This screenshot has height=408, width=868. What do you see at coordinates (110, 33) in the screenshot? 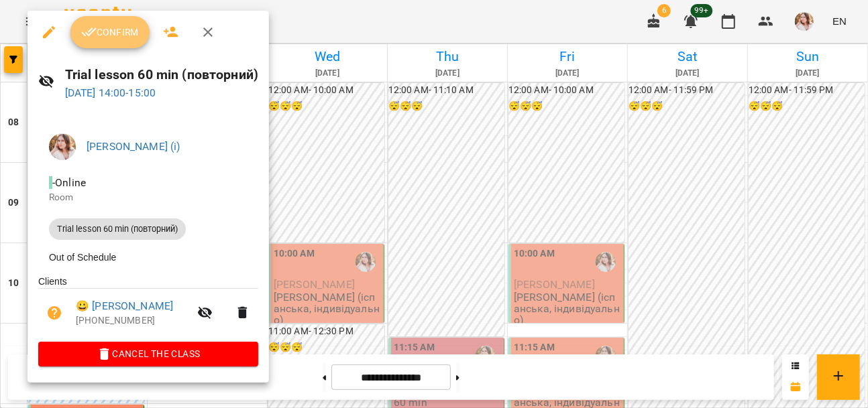
I see `button: Confirm` at bounding box center [110, 33].